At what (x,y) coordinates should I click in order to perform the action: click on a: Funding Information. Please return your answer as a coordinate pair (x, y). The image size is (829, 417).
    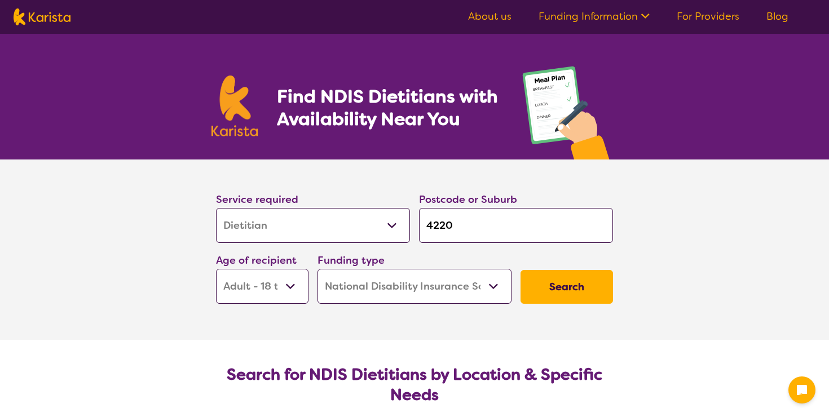
    Looking at the image, I should click on (594, 16).